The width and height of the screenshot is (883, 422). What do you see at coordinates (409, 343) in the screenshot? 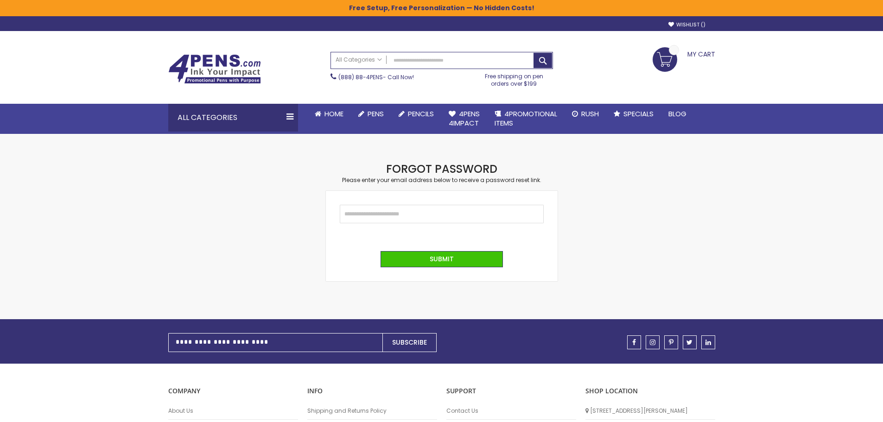
I see `span: Subscribe` at bounding box center [409, 343].